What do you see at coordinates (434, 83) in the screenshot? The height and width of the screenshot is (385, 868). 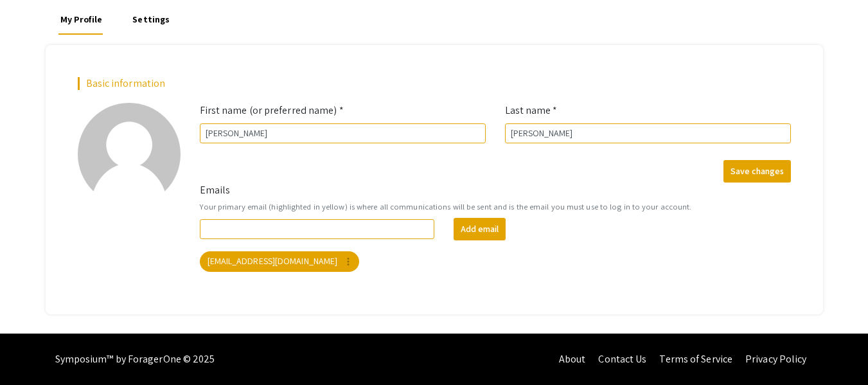 I see `h2: Basic information` at bounding box center [434, 83].